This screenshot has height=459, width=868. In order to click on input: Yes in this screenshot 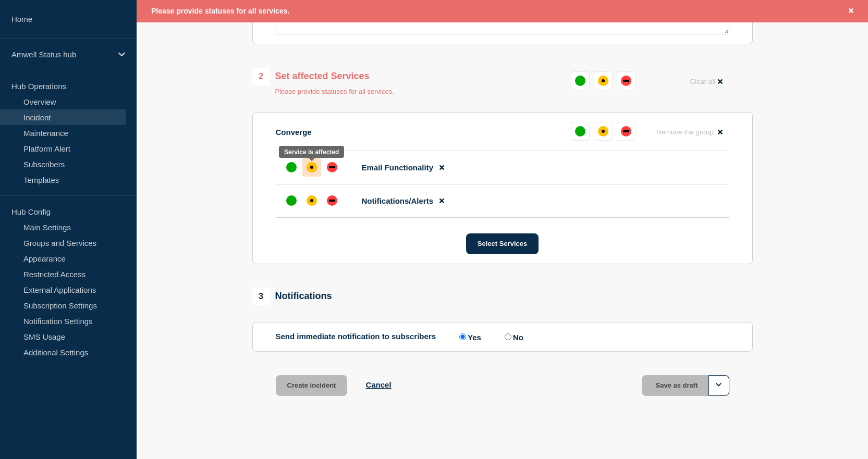, I will do `click(462, 336)`.